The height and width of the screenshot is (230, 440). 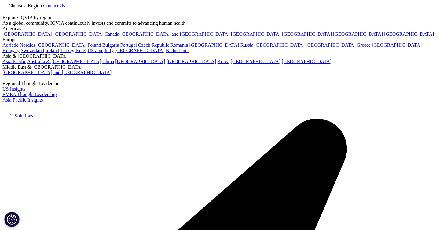 I want to click on a: Portugal, so click(x=129, y=45).